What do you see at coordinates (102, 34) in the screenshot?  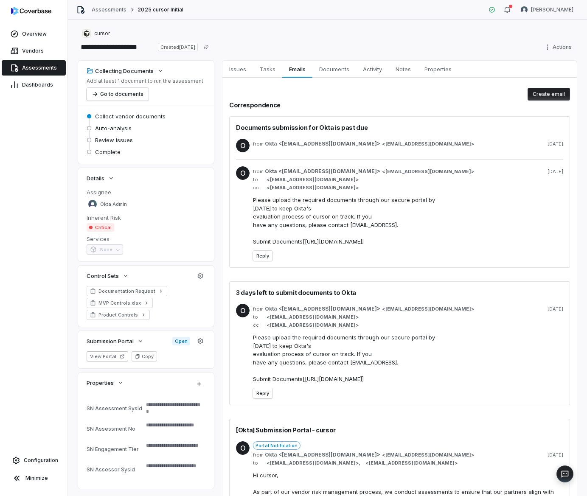 I see `span: cursor` at bounding box center [102, 34].